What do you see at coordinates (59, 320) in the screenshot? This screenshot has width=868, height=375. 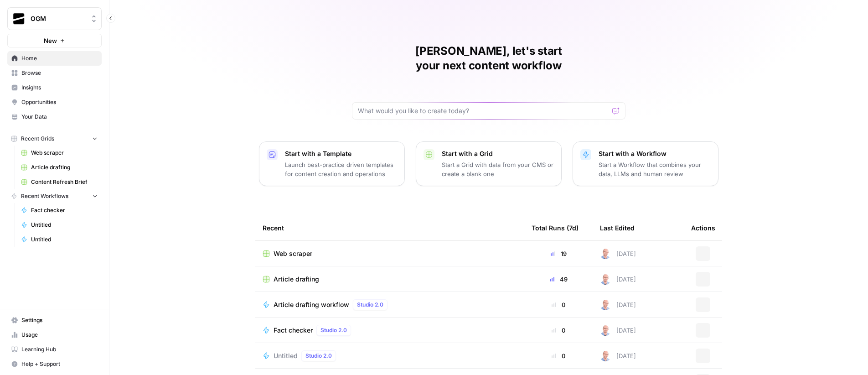 I see `span: Settings` at bounding box center [59, 320].